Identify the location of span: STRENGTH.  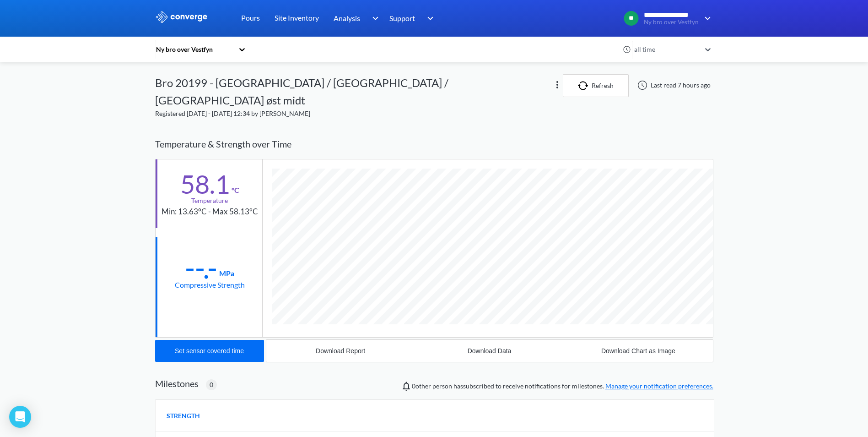
(183, 415).